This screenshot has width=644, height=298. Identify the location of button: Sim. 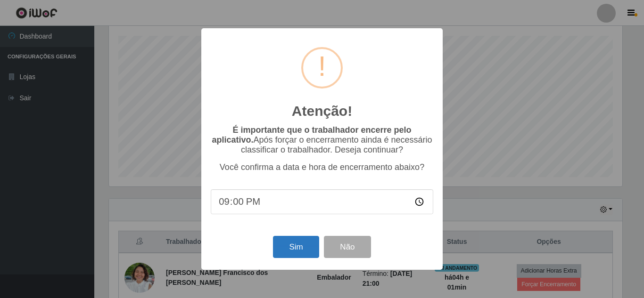
(296, 247).